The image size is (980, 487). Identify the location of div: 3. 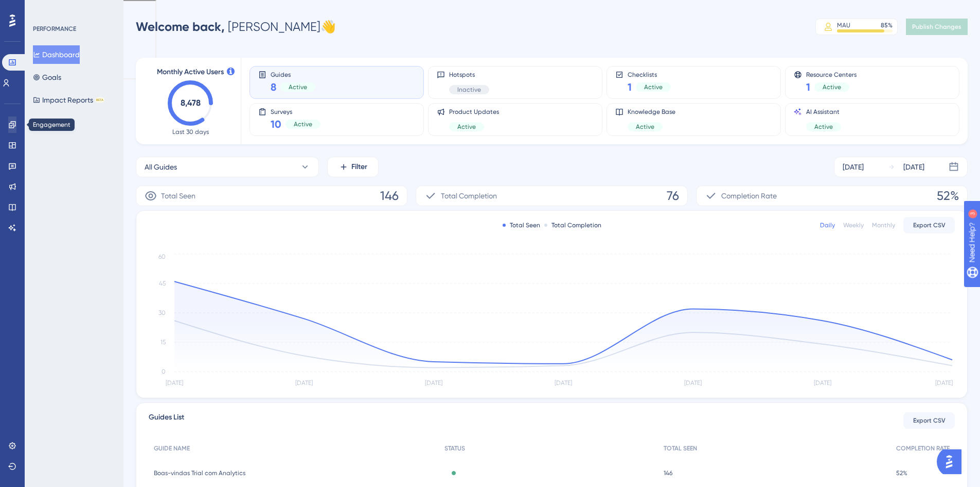
(73, 10).